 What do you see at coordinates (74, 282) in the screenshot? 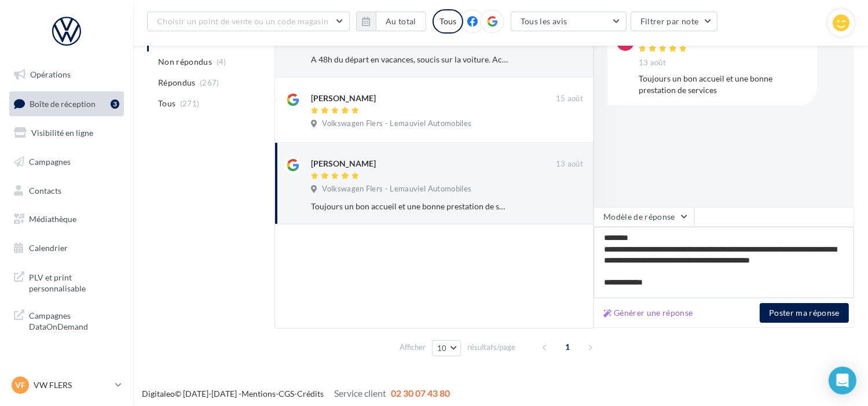
I see `span: PLV et print personnalisable` at bounding box center [74, 282].